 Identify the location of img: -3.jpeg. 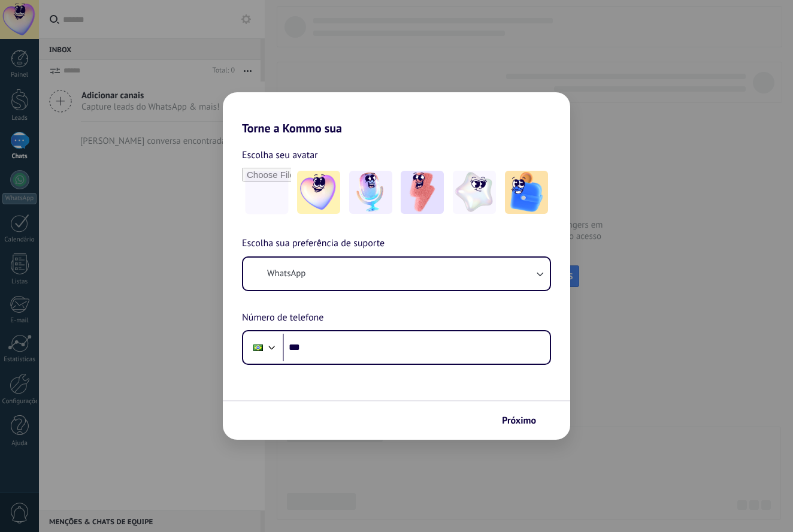
(423, 192).